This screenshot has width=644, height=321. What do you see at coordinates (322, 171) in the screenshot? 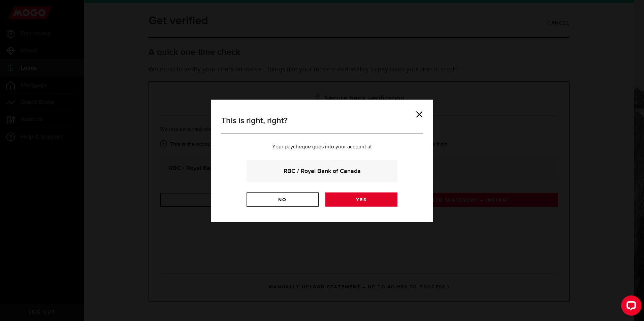
I see `strong: RBC / Royal Bank of Canada` at bounding box center [322, 171].